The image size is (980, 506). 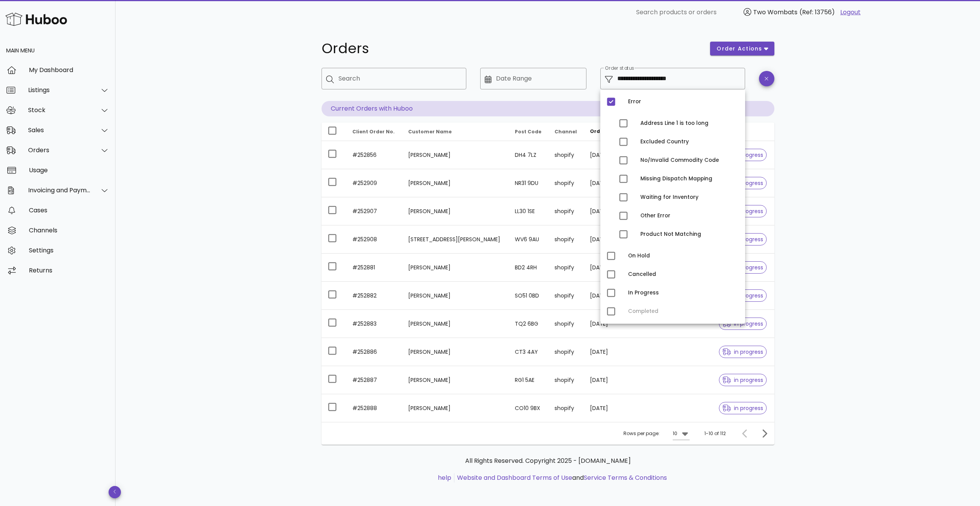 What do you see at coordinates (609, 132) in the screenshot?
I see `th: Order Date: Sorted descending. Activate to remove sorting.` at bounding box center [609, 132].